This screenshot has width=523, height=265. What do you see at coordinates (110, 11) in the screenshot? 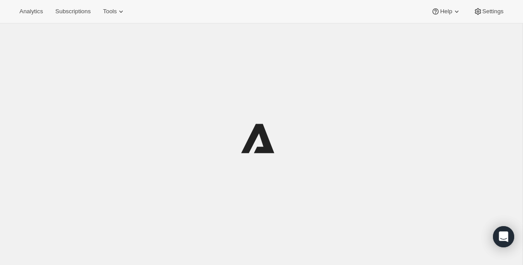
I see `span: Tools` at bounding box center [110, 11].